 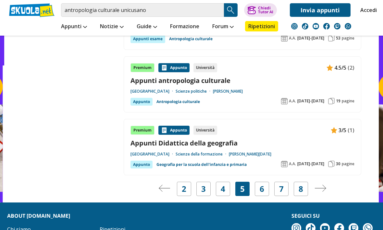 I want to click on button: ChiediTutor AI, so click(x=260, y=10).